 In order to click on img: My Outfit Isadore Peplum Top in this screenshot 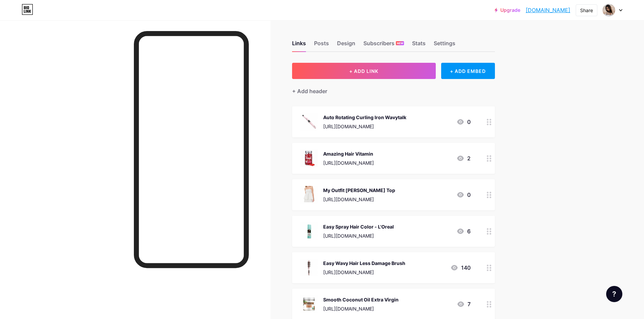, I will do `click(309, 195)`.